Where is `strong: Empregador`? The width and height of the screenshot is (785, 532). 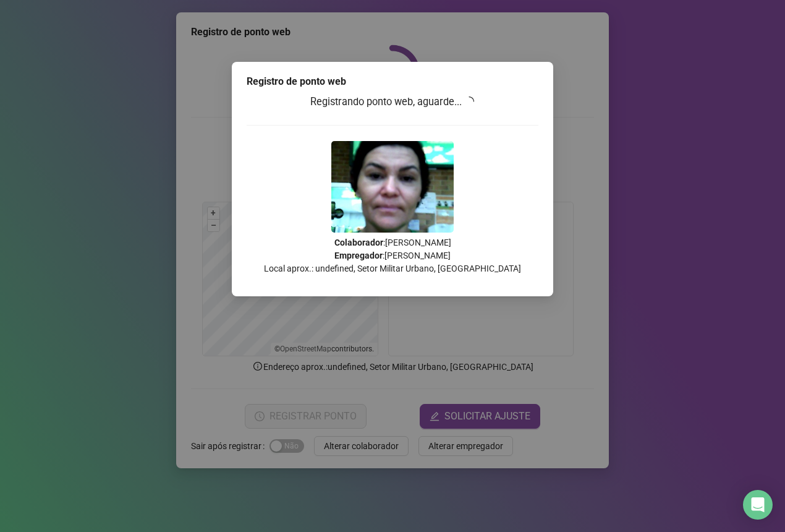 strong: Empregador is located at coordinates (359, 255).